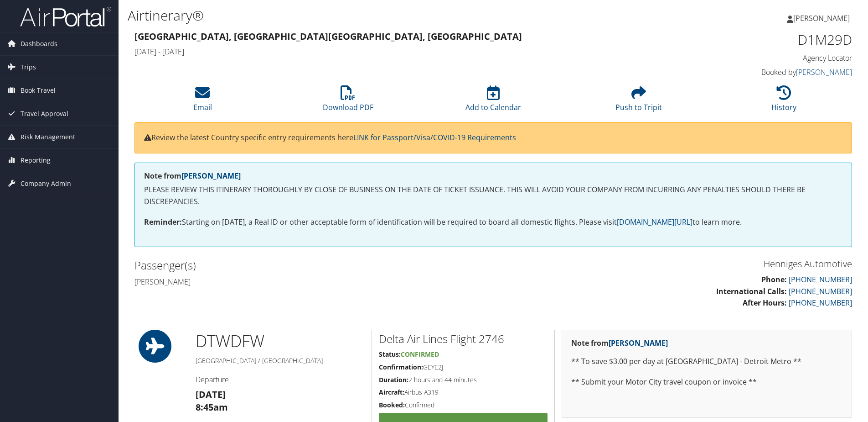 This screenshot has width=868, height=422. What do you see at coordinates (494, 195) in the screenshot?
I see `p: PLEASE REVIEW THIS ITINERARY THOROUGHLY BY CLOSE OF BUSINESS ON THE DATE OF TICKET ISSUANCE. THIS...` at bounding box center [494, 195].